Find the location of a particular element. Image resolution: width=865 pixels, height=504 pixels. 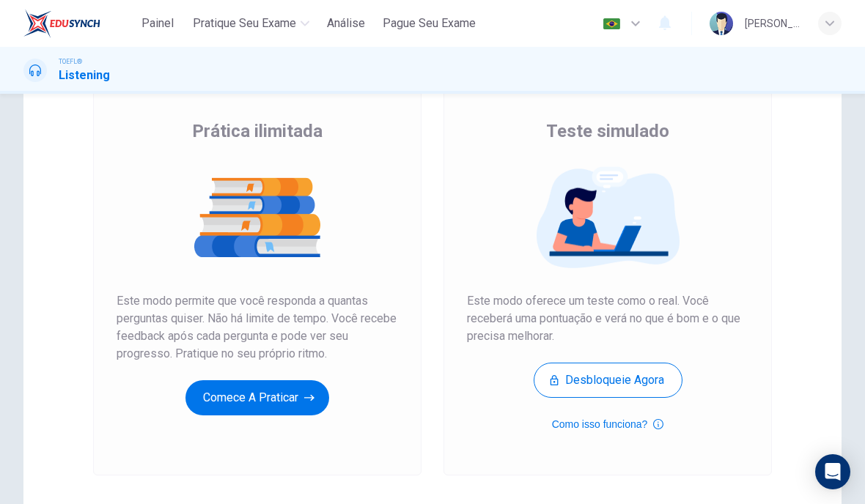

span: Pague Seu Exame is located at coordinates (429, 24).